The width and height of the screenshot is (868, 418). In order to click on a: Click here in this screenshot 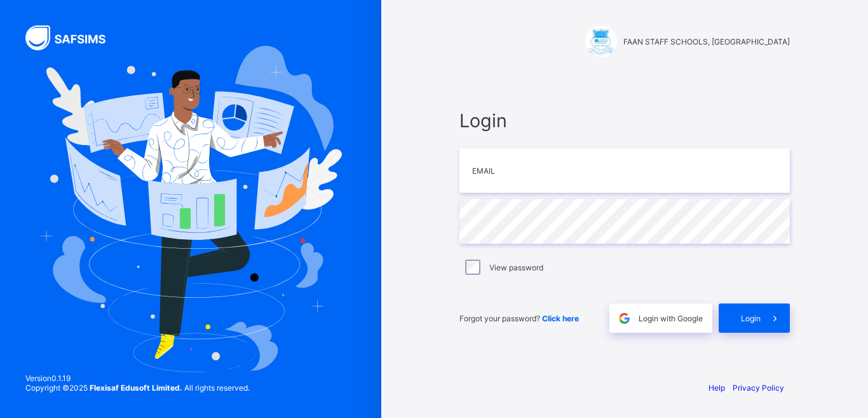, I will do `click(560, 318)`.